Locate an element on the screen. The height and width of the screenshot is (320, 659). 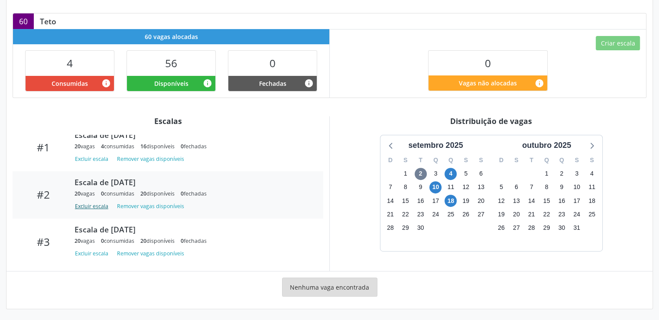
div: 60 is located at coordinates (23, 21).